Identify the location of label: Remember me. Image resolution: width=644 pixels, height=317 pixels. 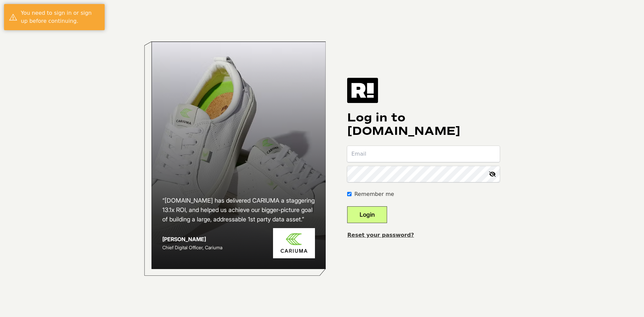
(374, 194).